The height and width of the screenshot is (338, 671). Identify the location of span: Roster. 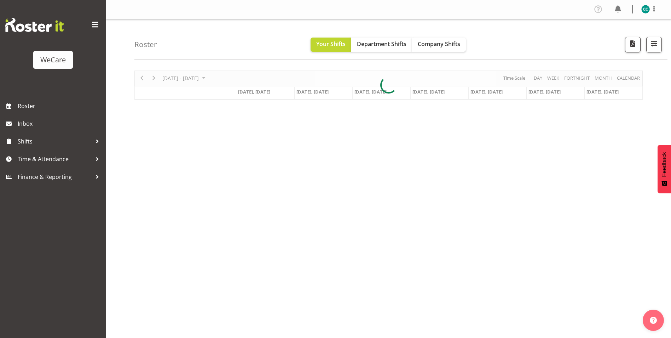
(60, 106).